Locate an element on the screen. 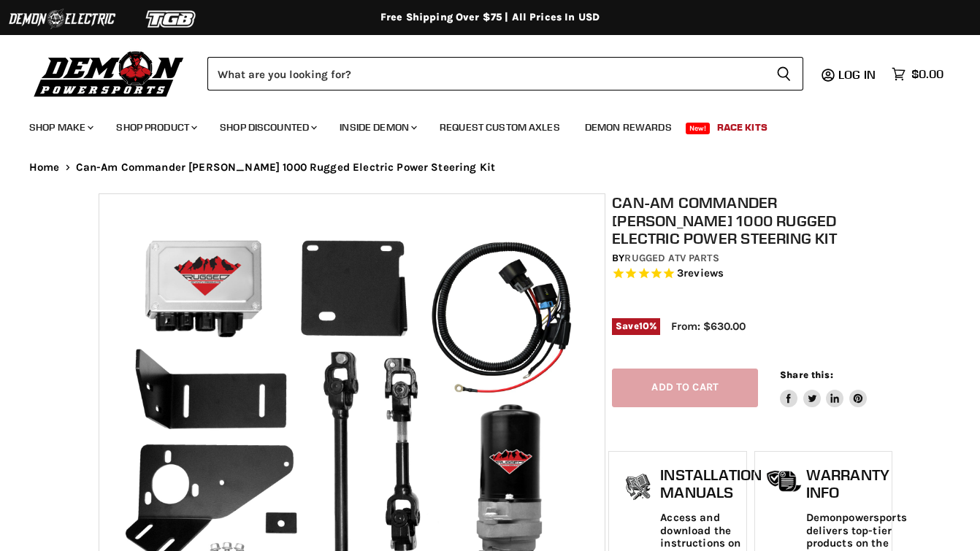 The width and height of the screenshot is (980, 551). a: Shop Make is located at coordinates (60, 127).